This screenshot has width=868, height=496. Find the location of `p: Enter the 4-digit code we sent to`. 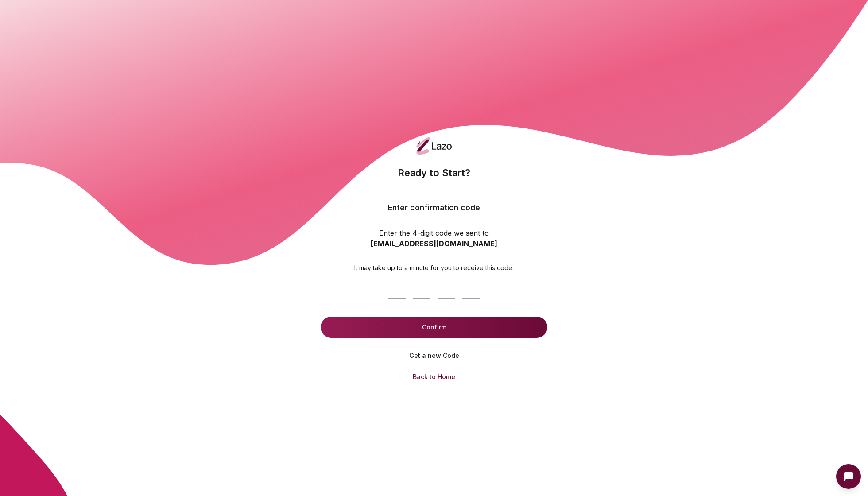

p: Enter the 4-digit code we sent to is located at coordinates (434, 233).